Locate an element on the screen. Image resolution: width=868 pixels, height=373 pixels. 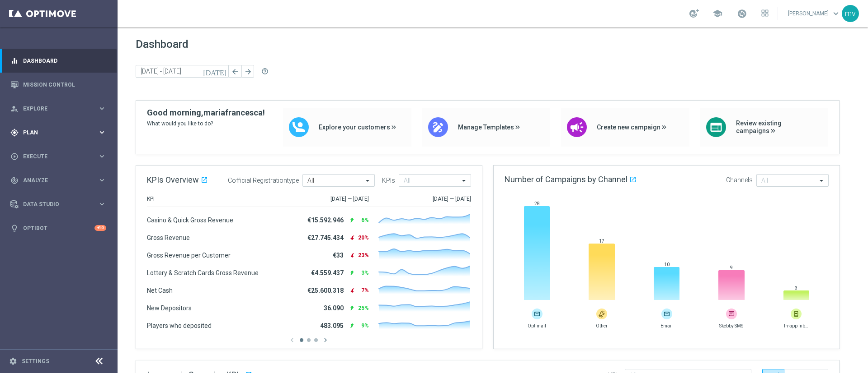
div: Dashboard is located at coordinates (58, 60).